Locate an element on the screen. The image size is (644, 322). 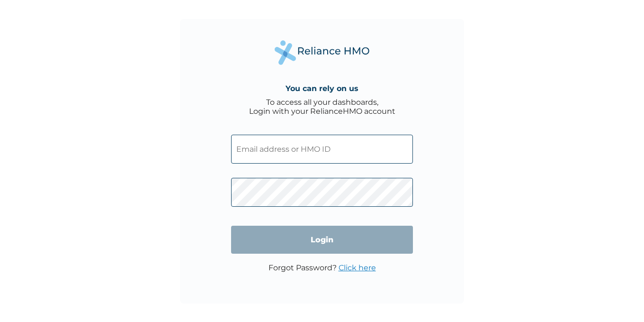
p: Forgot Password? is located at coordinates (322, 267).